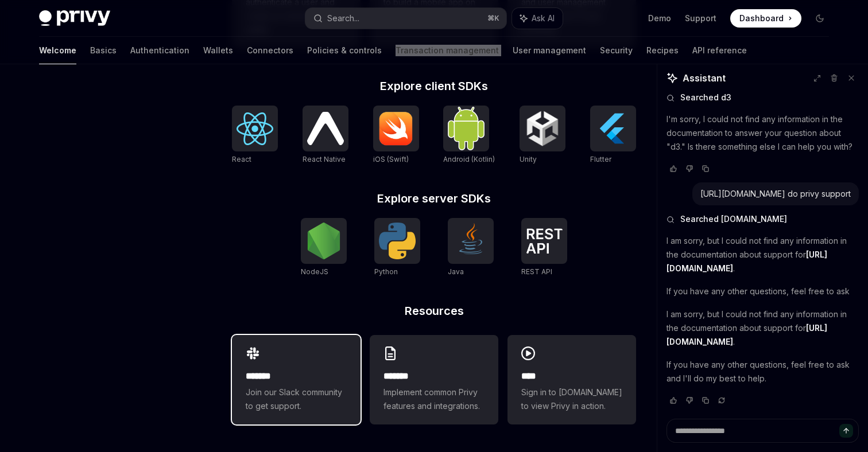  I want to click on span: ⌘ K, so click(493, 19).